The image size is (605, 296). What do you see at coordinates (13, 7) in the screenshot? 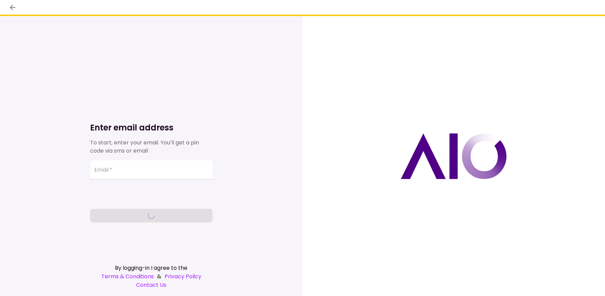
I see `button: back` at bounding box center [13, 7].